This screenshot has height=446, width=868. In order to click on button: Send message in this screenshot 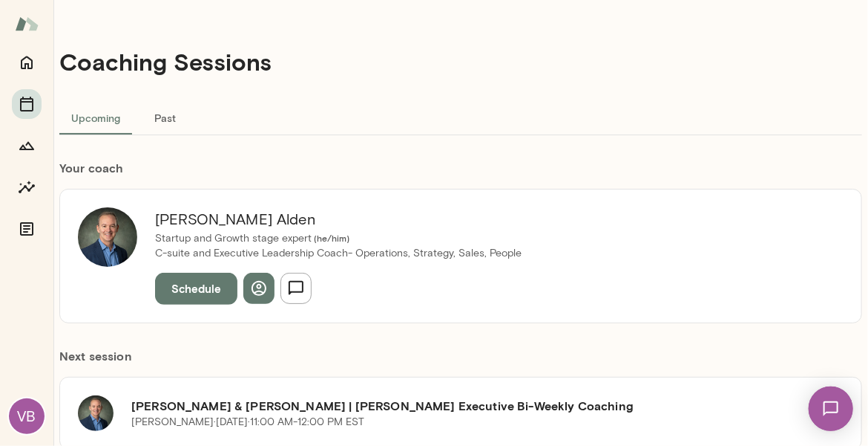, I will do `click(296, 288)`.